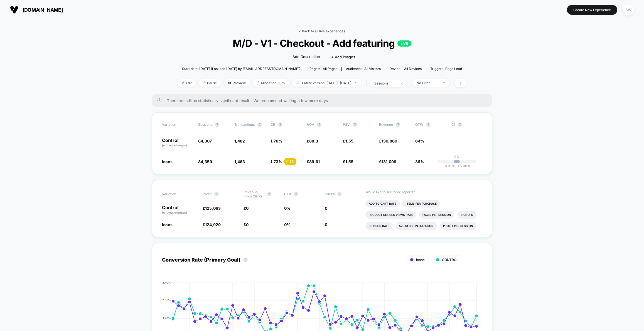 Image resolution: width=644 pixels, height=331 pixels. Describe the element at coordinates (416, 226) in the screenshot. I see `li: Avg Session Duration` at that location.